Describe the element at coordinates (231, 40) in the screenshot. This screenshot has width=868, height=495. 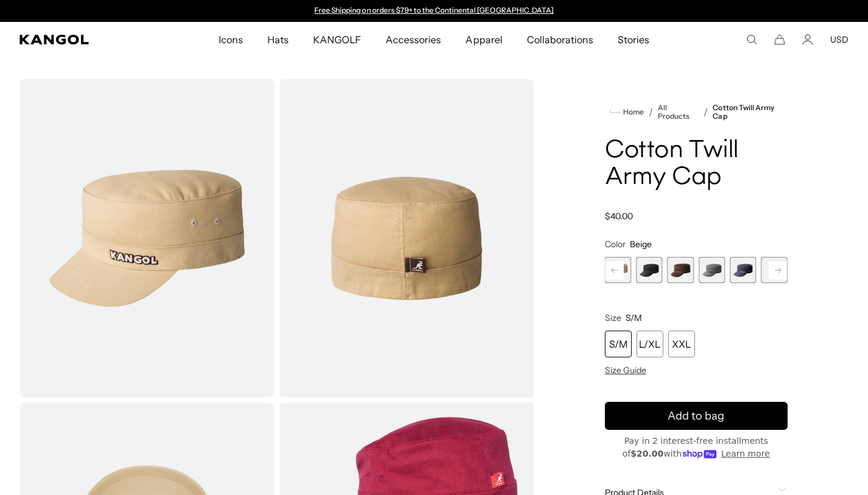
I see `a: Icons` at that location.